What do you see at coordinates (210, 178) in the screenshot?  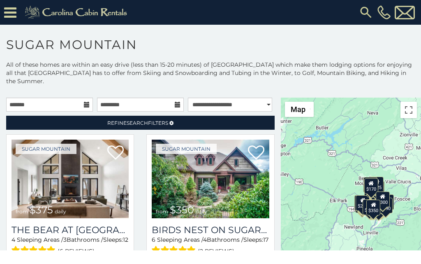 I see `img: Birds Nest On Sugar Mountain` at bounding box center [210, 178].